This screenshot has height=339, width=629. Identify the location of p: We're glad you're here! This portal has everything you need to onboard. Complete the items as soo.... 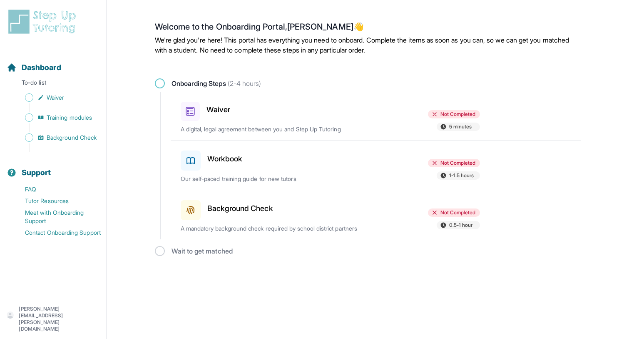
(368, 45).